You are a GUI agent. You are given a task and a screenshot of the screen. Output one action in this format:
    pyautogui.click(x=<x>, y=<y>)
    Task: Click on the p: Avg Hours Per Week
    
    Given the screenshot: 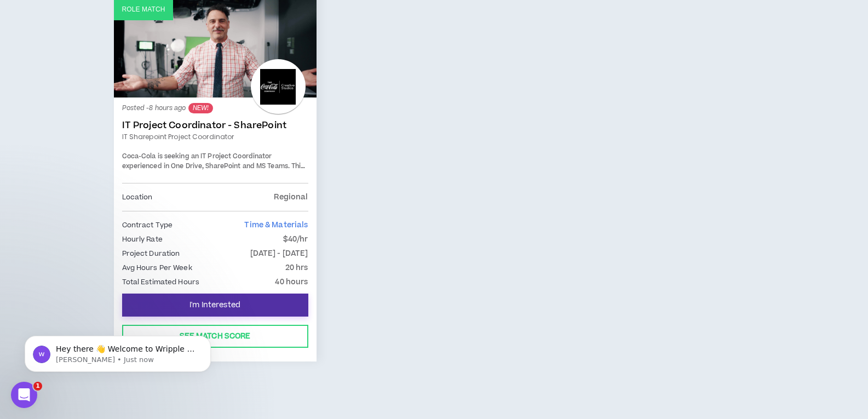 What is the action you would take?
    pyautogui.click(x=157, y=268)
    